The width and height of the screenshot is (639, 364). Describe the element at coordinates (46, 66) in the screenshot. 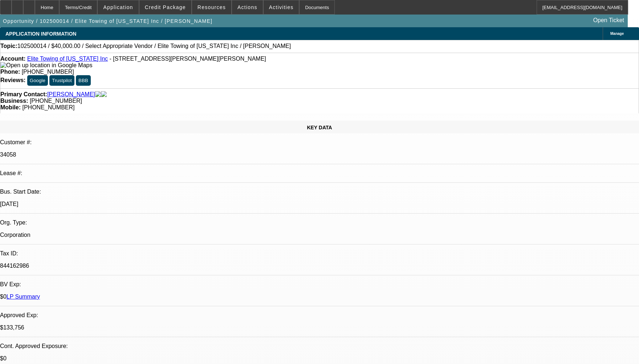

I see `img: Open up location in Google Maps` at that location.